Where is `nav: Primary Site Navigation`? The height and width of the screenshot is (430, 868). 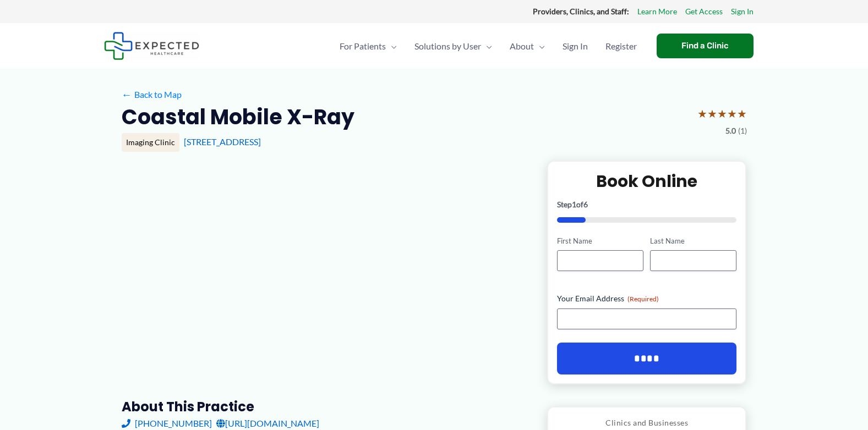 nav: Primary Site Navigation is located at coordinates (489, 46).